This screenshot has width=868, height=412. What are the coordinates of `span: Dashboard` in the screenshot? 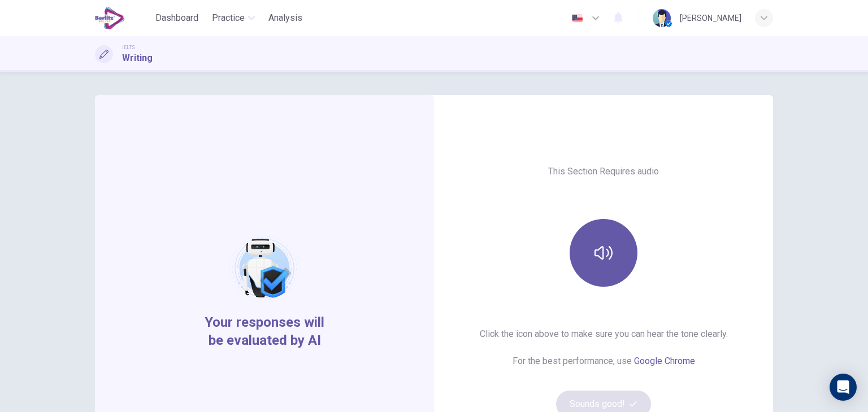 It's located at (177, 18).